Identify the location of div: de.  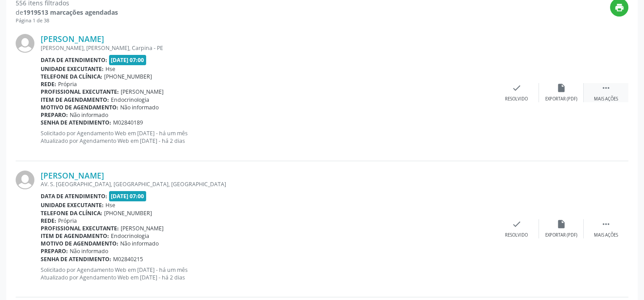
(67, 12).